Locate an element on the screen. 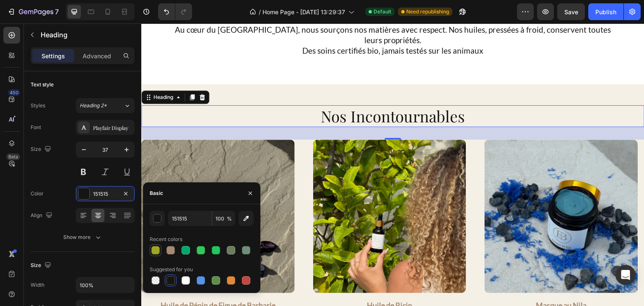 Image resolution: width=644 pixels, height=306 pixels. a: Huile de Ricin is located at coordinates (249, 193).